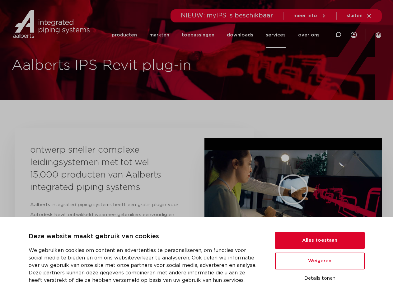  I want to click on div: my IPS, so click(354, 35).